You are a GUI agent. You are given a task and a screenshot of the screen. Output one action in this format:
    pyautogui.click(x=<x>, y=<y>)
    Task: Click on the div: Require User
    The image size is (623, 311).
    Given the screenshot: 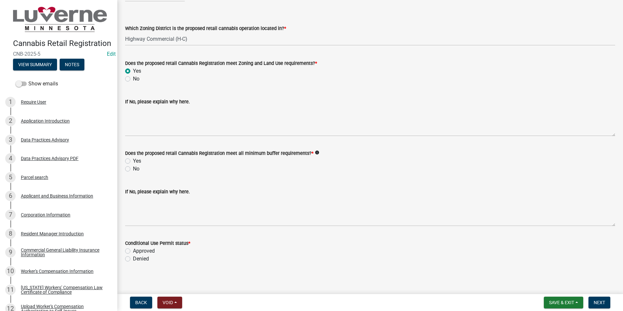 What is the action you would take?
    pyautogui.click(x=34, y=102)
    